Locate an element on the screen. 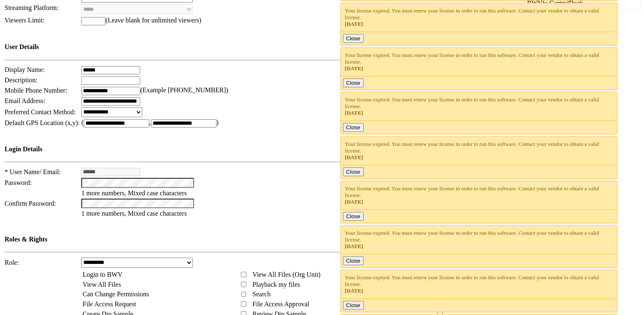 The image size is (644, 315). span: Streaming Platform: is located at coordinates (31, 7).